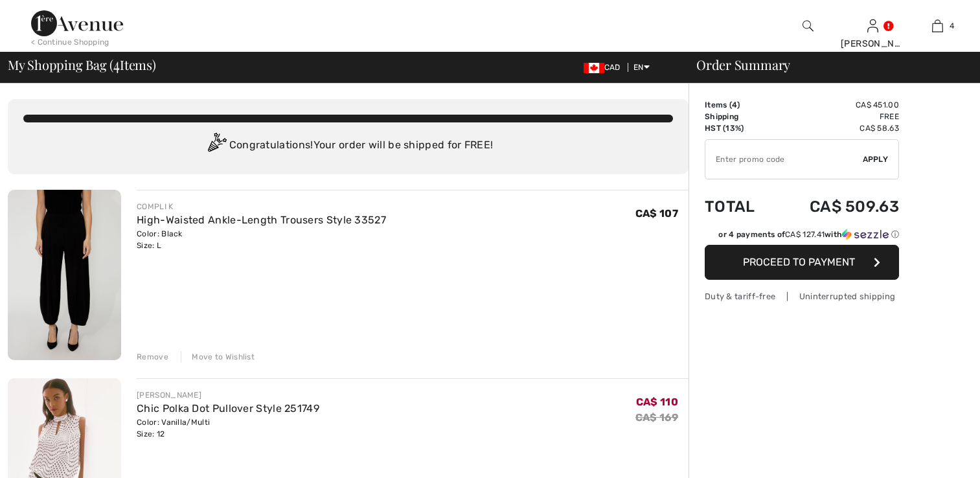 The height and width of the screenshot is (478, 980). What do you see at coordinates (348, 146) in the screenshot?
I see `div: Congratulations! Your order will be shipped for FREE!` at bounding box center [348, 146].